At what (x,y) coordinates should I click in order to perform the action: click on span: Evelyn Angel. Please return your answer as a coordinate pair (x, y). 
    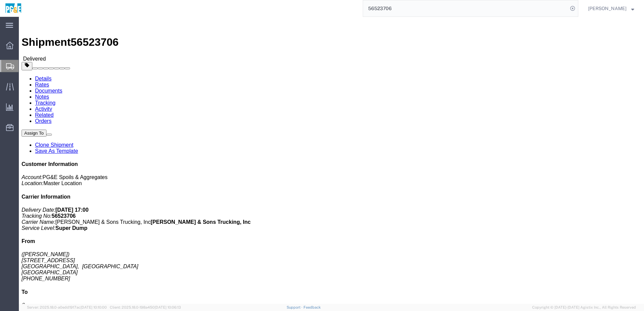
    Looking at the image, I should click on (607, 8).